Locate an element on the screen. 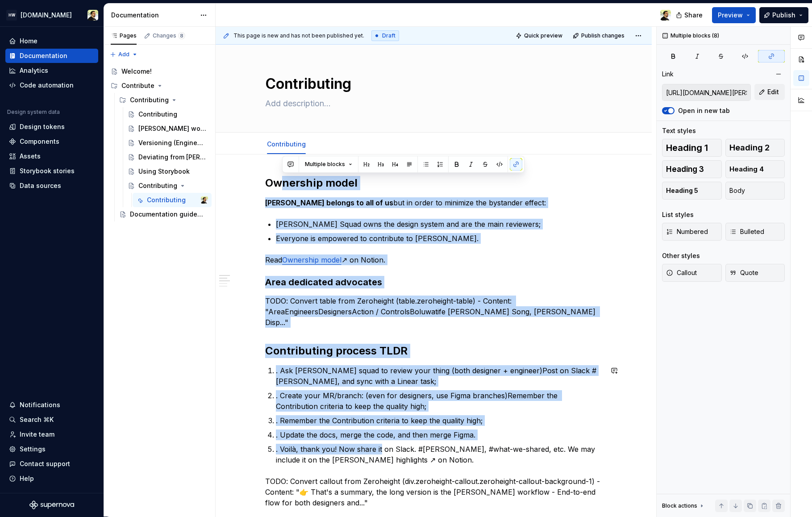  span: Heading 1 is located at coordinates (687, 148).